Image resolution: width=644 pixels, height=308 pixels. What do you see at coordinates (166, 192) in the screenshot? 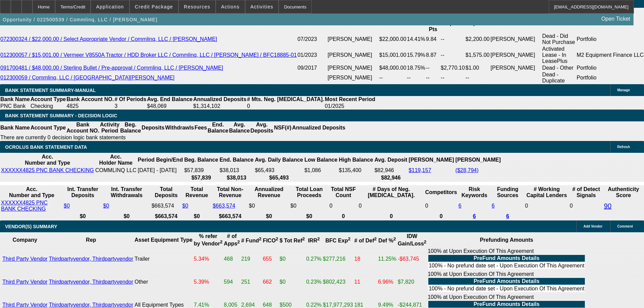
I see `th: Total Deposits` at bounding box center [166, 192].